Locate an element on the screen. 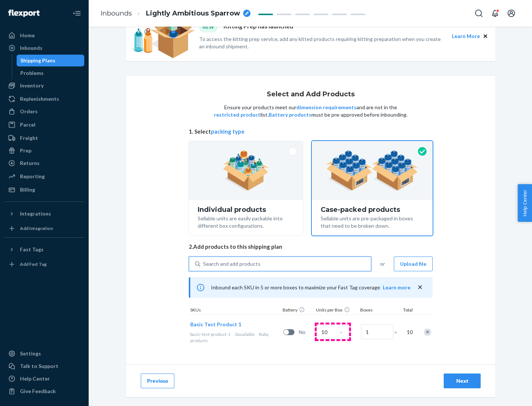  div: Units per Box is located at coordinates (336, 310).